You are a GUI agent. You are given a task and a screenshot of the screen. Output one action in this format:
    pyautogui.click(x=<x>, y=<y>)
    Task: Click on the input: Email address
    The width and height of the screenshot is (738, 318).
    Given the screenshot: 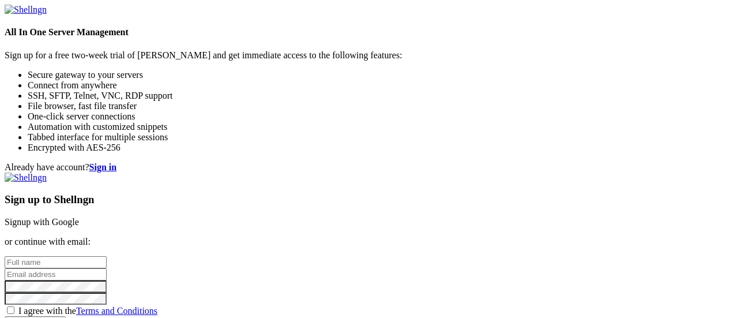 What is the action you would take?
    pyautogui.click(x=55, y=274)
    